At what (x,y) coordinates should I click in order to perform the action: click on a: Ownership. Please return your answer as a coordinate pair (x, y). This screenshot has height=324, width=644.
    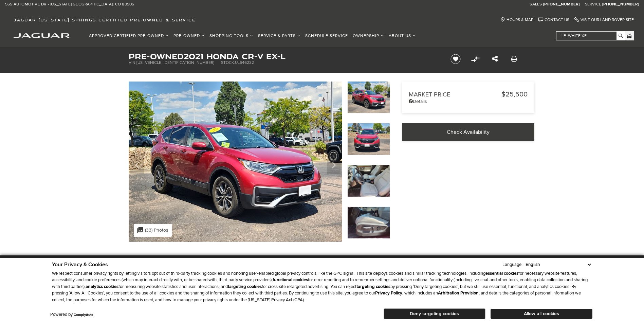
    Looking at the image, I should click on (368, 36).